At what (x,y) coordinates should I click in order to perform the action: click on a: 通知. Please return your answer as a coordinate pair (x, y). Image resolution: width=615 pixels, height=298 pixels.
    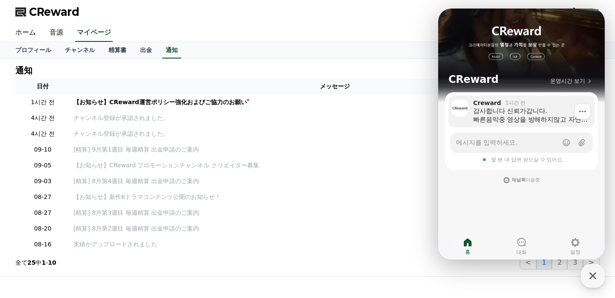
    Looking at the image, I should click on (172, 50).